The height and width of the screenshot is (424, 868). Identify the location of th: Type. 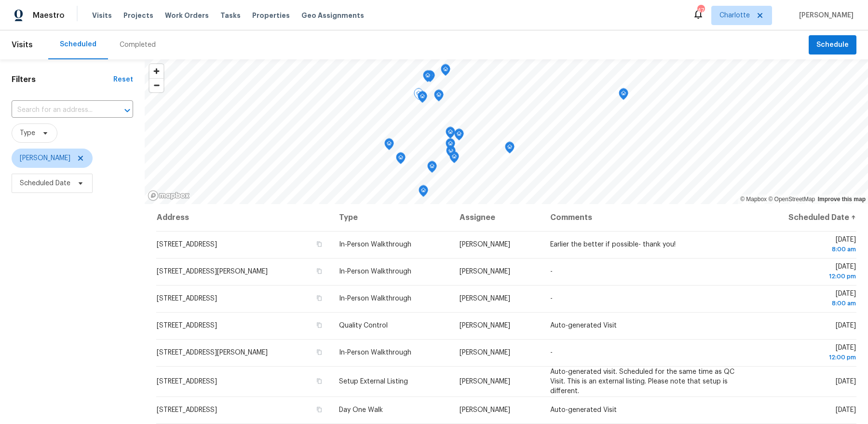
(391, 218).